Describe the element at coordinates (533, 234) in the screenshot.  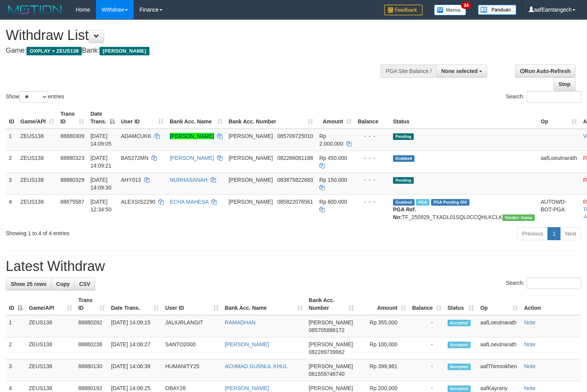
I see `a: Previous` at that location.